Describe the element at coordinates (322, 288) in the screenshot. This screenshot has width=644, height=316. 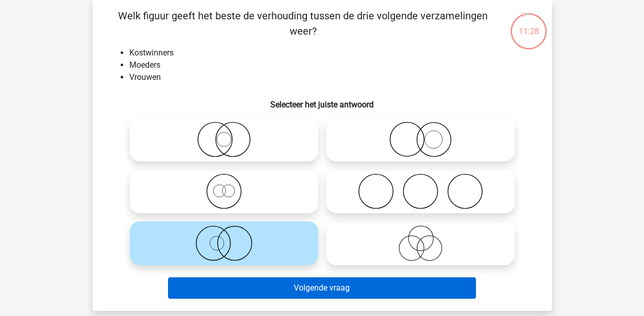
I see `button: Volgende vraag` at that location.